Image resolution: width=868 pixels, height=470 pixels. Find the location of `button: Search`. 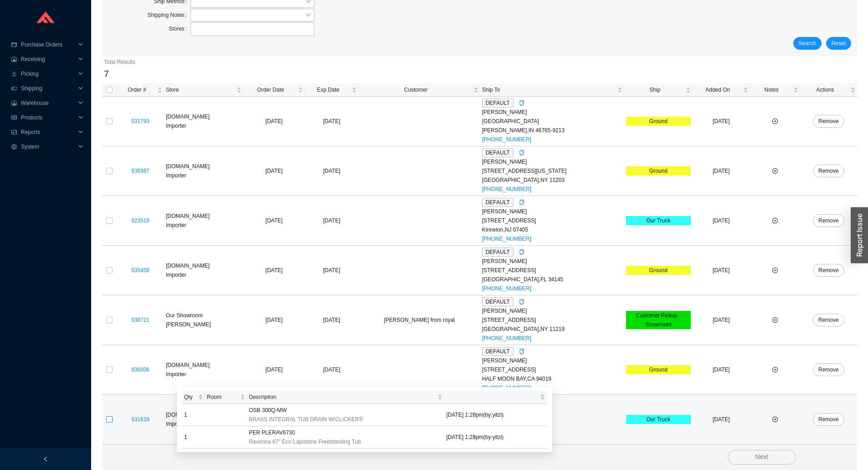

button: Search is located at coordinates (808, 43).